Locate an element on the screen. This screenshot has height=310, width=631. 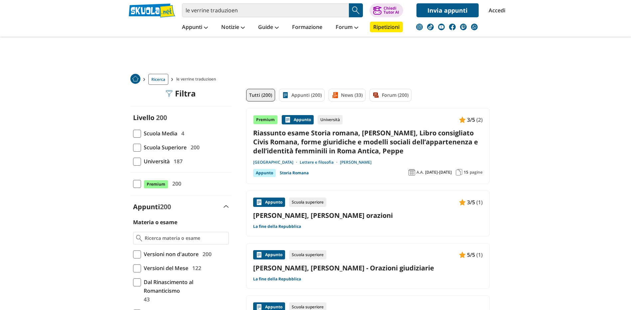
img: News filtro contenuto is located at coordinates (335, 95).